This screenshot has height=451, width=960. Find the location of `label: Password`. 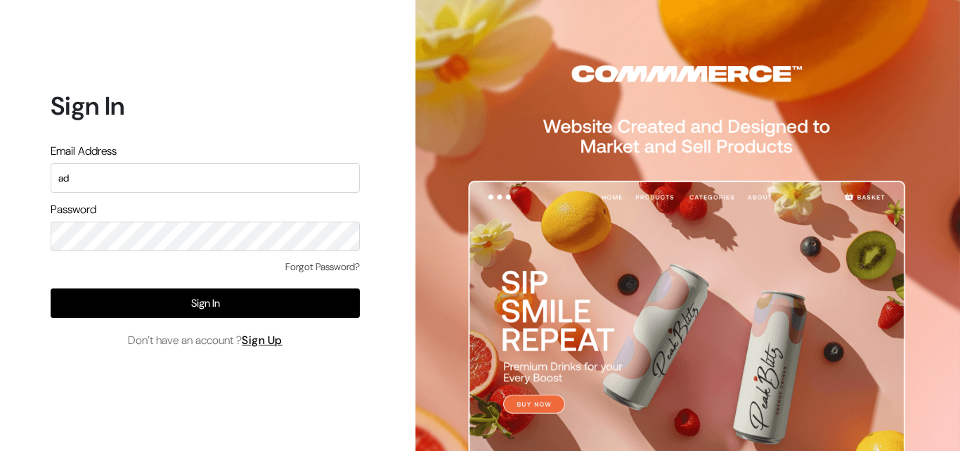

label: Password is located at coordinates (73, 210).